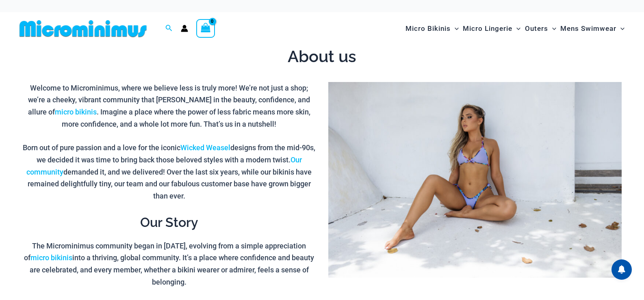 The width and height of the screenshot is (644, 300). Describe the element at coordinates (83, 28) in the screenshot. I see `img: MM SHOP LOGO FLAT` at that location.